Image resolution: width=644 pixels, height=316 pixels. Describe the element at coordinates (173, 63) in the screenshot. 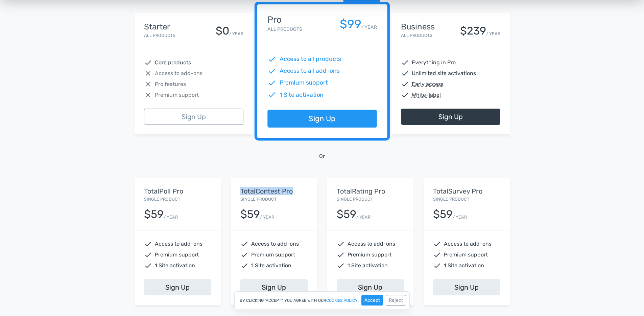

I see `abbr: Core products` at that location.